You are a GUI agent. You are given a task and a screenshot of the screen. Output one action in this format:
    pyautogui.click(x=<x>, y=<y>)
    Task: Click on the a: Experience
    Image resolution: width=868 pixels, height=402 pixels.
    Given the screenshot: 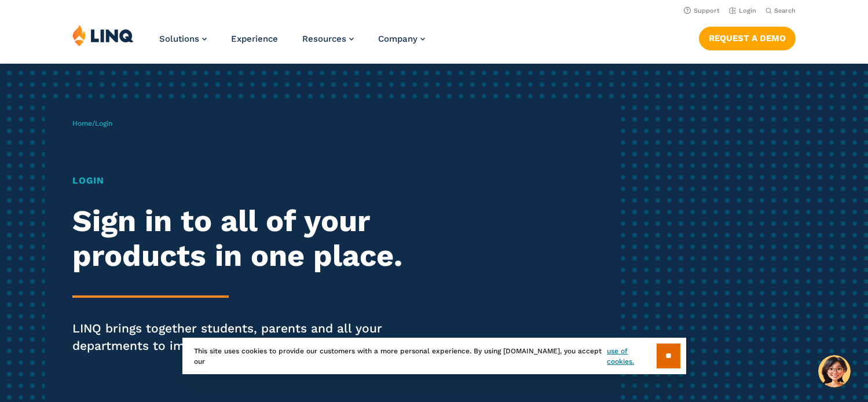 What is the action you would take?
    pyautogui.click(x=254, y=39)
    